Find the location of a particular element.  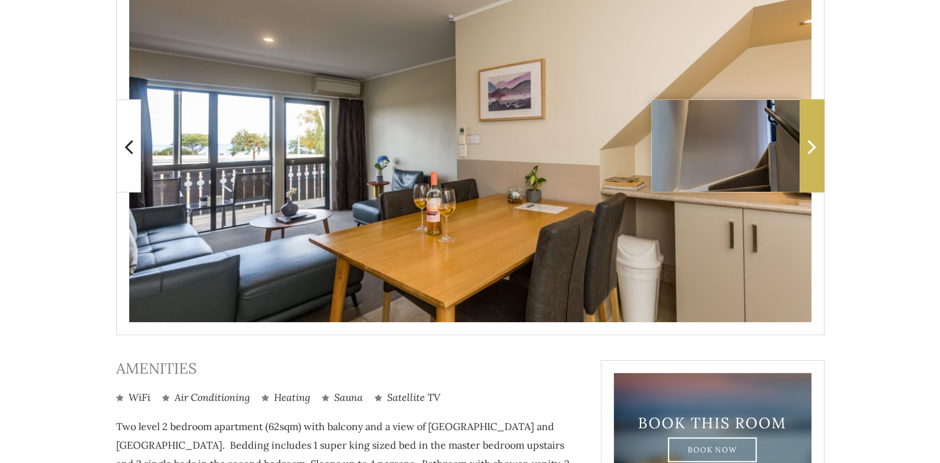

h3: Book This Room is located at coordinates (712, 423).